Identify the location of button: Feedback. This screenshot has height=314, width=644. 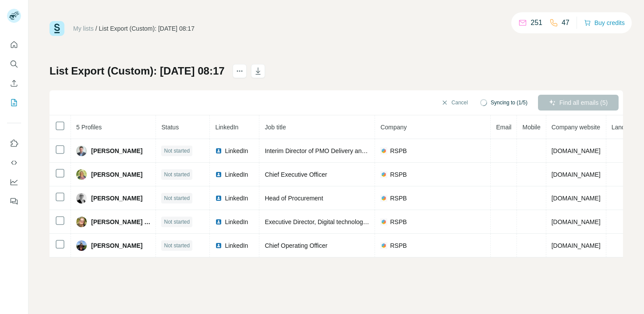
(14, 201).